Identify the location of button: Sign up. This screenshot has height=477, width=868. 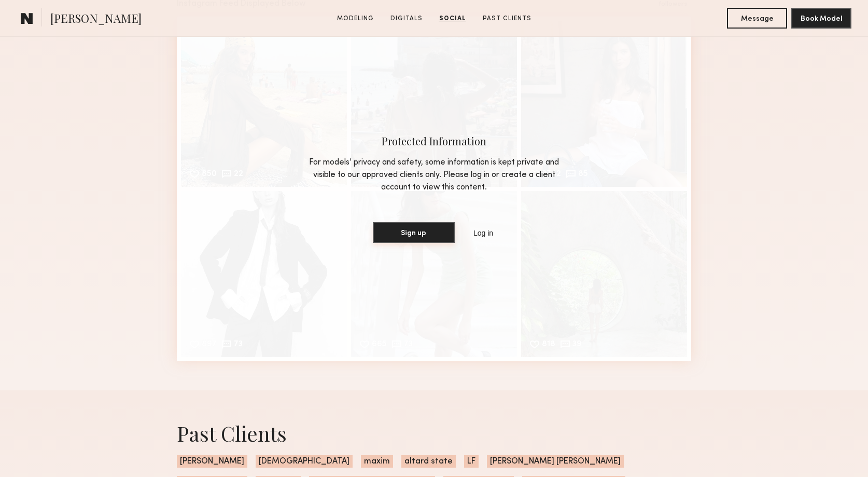
(414, 232).